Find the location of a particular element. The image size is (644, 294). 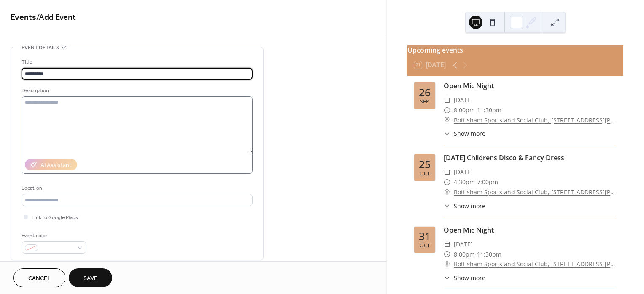

div: Sep is located at coordinates (425, 102).